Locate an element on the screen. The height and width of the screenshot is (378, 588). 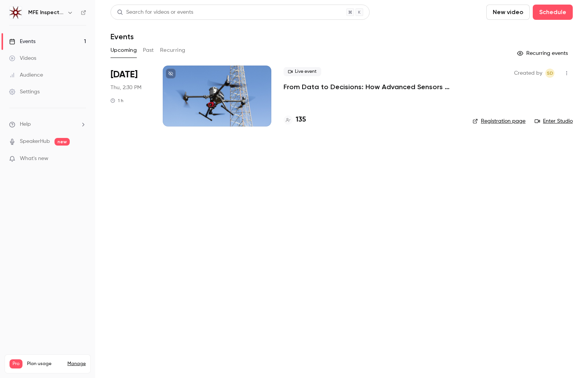
span: Created by is located at coordinates (529, 74).